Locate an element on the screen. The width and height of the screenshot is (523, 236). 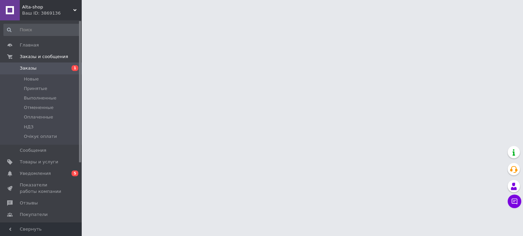
span: Товары и услуги is located at coordinates (39, 162).